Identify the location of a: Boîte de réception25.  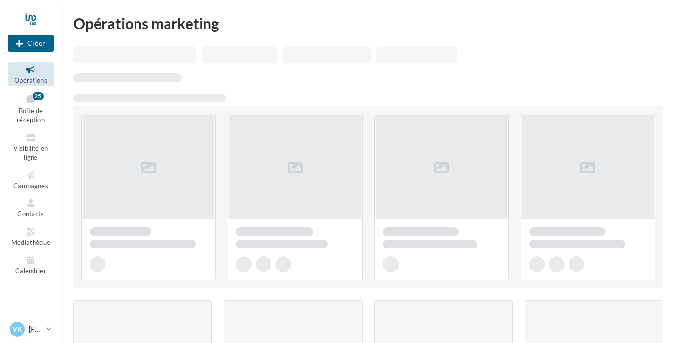
(31, 108).